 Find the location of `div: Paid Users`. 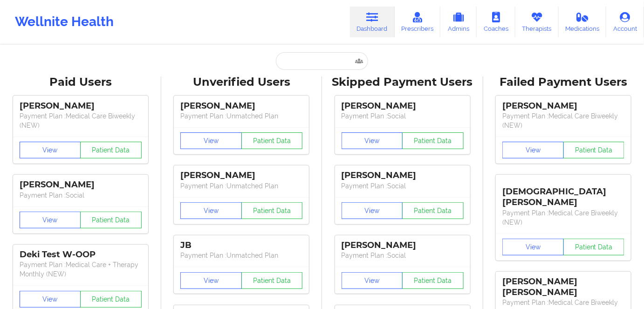

div: Paid Users is located at coordinates (81, 82).